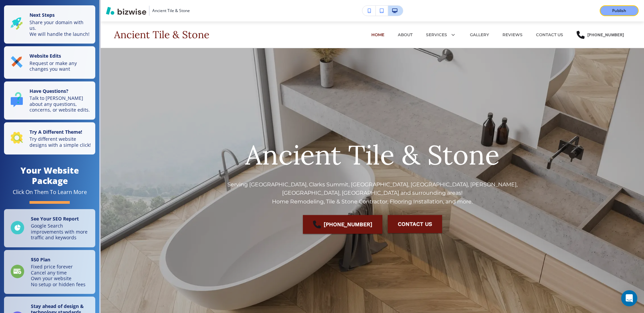  What do you see at coordinates (50, 62) in the screenshot?
I see `button: Website EditsRequest or make any changes you want` at bounding box center [50, 62].